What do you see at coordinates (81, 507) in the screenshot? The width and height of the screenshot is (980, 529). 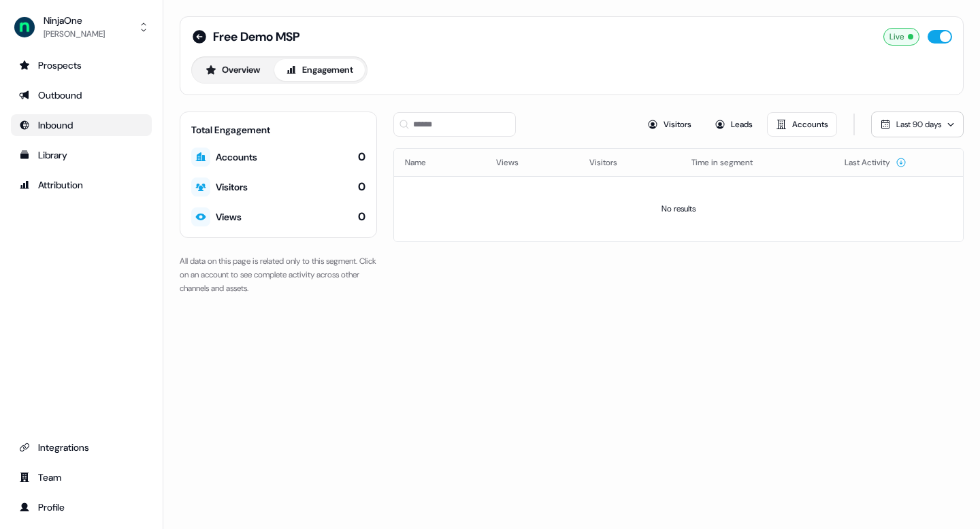 I see `div: Profile` at bounding box center [81, 507].